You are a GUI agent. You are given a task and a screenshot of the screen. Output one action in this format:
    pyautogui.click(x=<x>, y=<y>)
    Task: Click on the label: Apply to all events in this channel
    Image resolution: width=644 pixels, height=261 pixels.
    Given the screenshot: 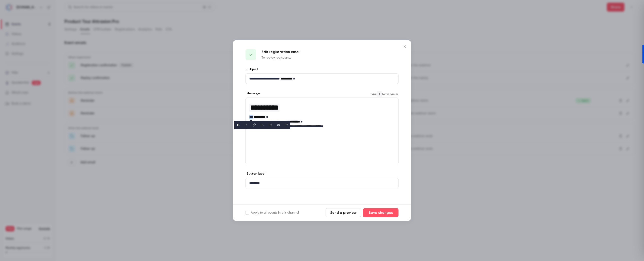 What is the action you would take?
    pyautogui.click(x=272, y=213)
    